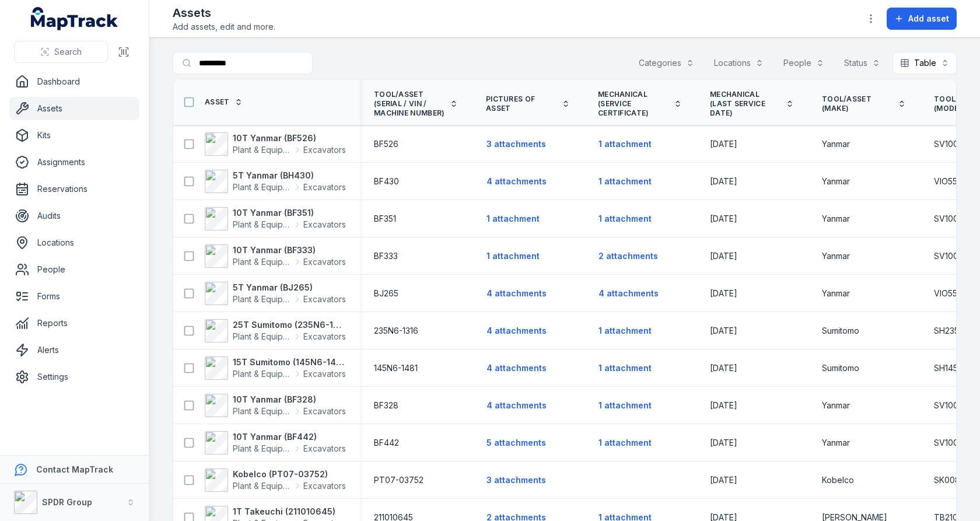  I want to click on span: VIO55-6B, so click(953, 182).